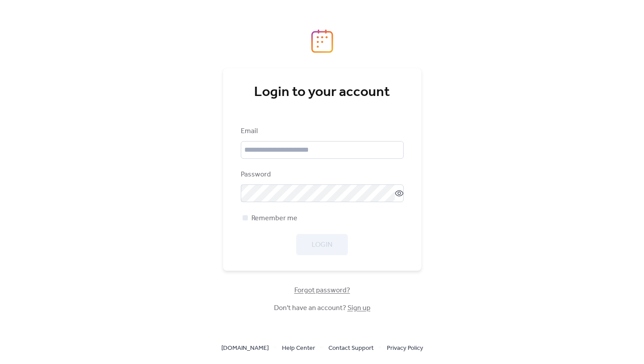 The image size is (644, 364). Describe the element at coordinates (298, 349) in the screenshot. I see `span: Help Center` at that location.